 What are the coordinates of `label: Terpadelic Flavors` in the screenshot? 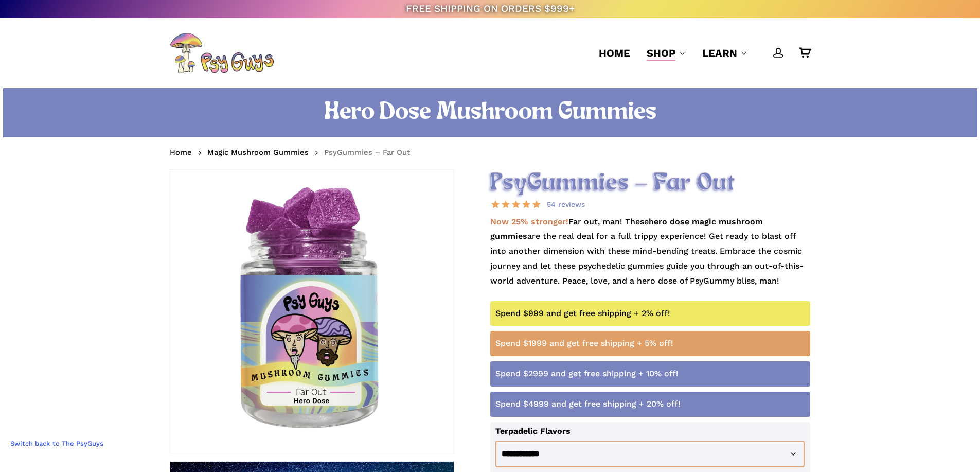 It's located at (533, 431).